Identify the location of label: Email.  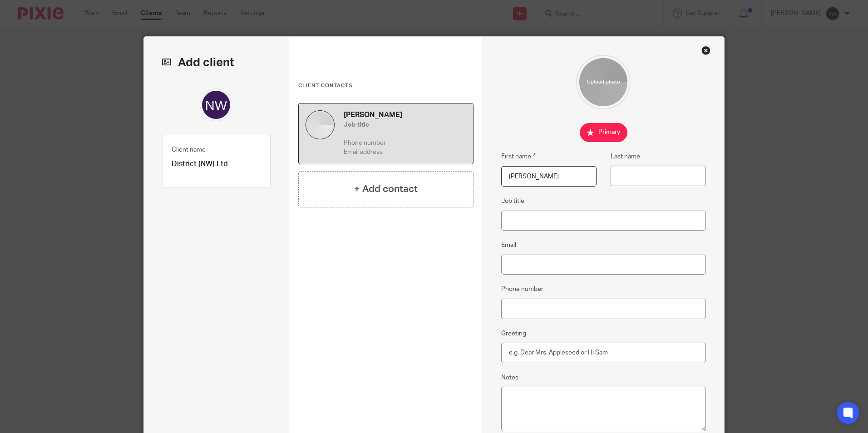
(509, 245).